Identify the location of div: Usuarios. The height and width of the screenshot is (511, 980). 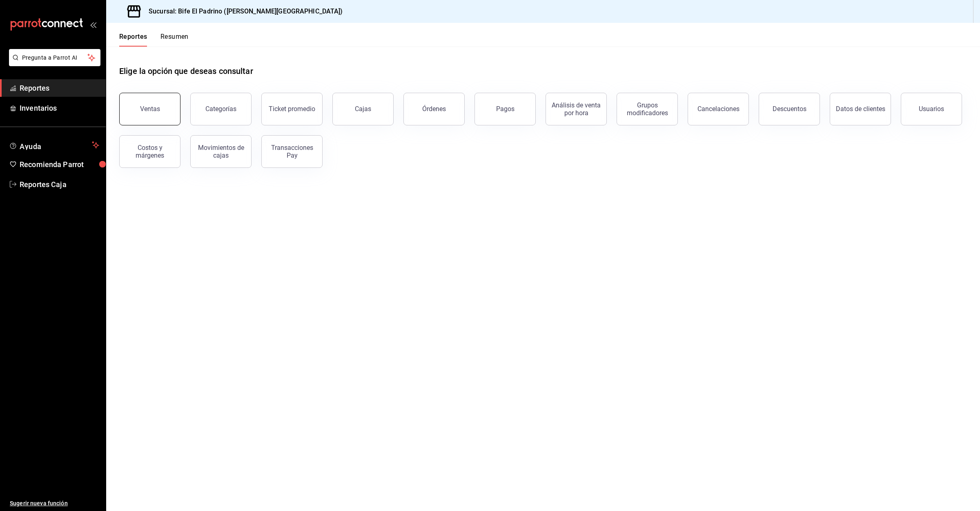
(931, 109).